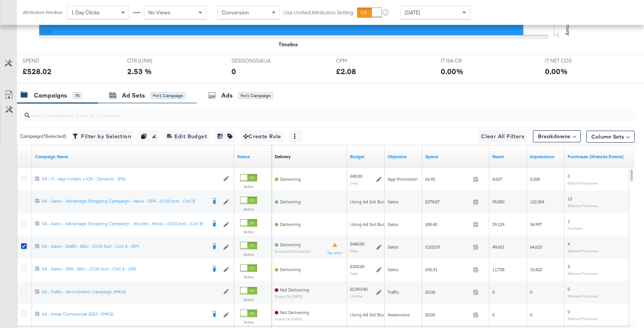  Describe the element at coordinates (262, 136) in the screenshot. I see `button: Create Rule` at that location.